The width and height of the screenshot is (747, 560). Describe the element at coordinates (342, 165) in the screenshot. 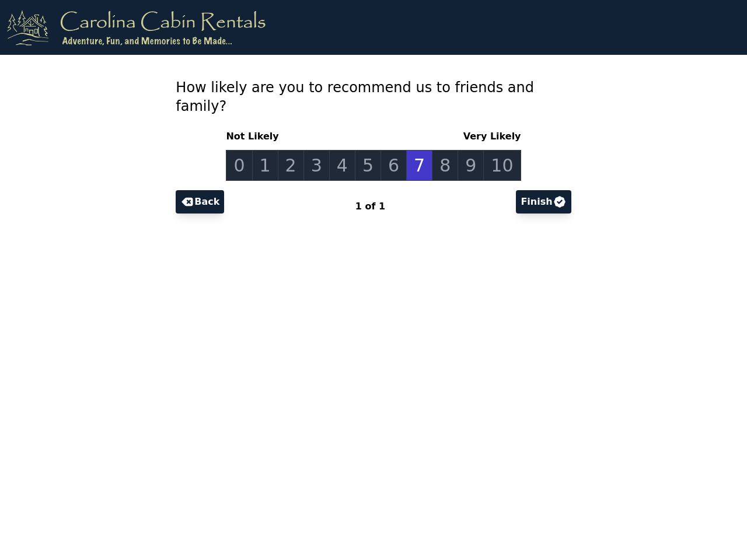

I see `a: 4` at that location.